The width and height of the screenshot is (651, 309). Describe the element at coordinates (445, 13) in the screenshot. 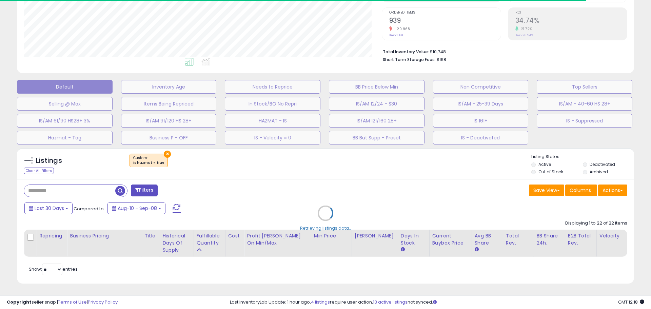

I see `span: Ordered Items` at that location.